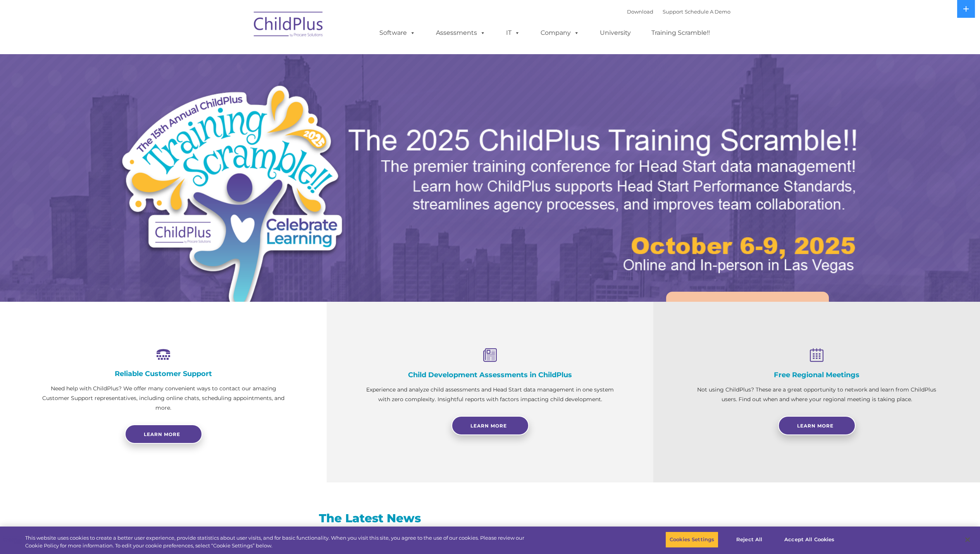  Describe the element at coordinates (967, 540) in the screenshot. I see `button: Close` at that location.